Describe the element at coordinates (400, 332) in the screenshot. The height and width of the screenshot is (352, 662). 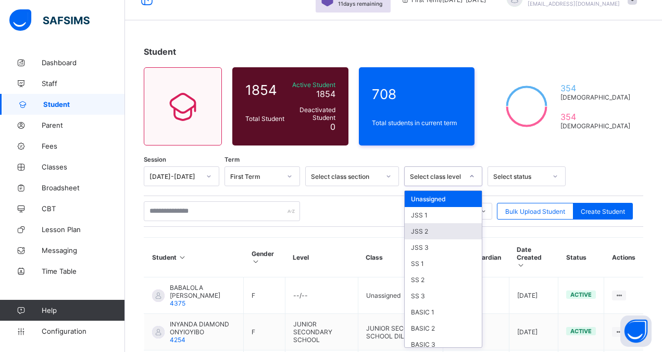
I see `td: JUNIOR SECONDARY SCHOOL DILIGENCE` at that location.